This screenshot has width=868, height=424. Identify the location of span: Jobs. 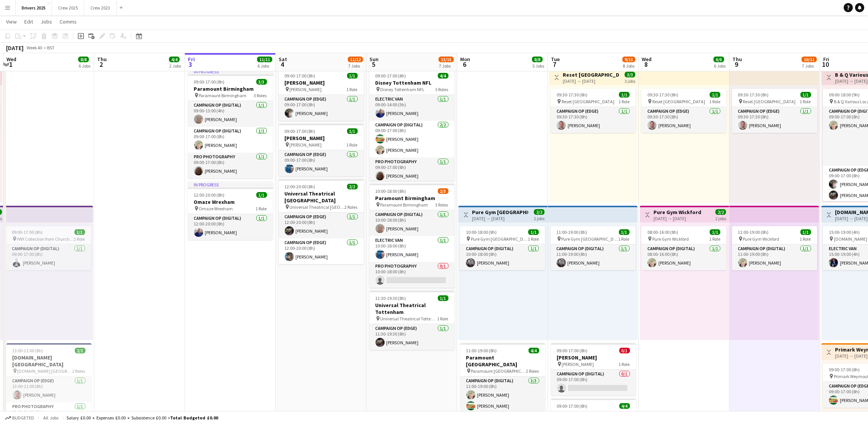
(46, 22).